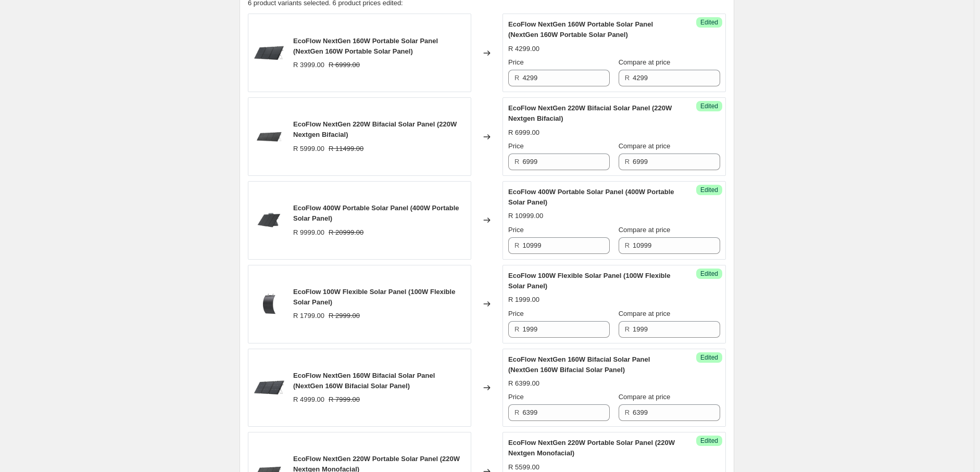  What do you see at coordinates (309, 316) in the screenshot?
I see `div: R 1799.00` at bounding box center [309, 316].